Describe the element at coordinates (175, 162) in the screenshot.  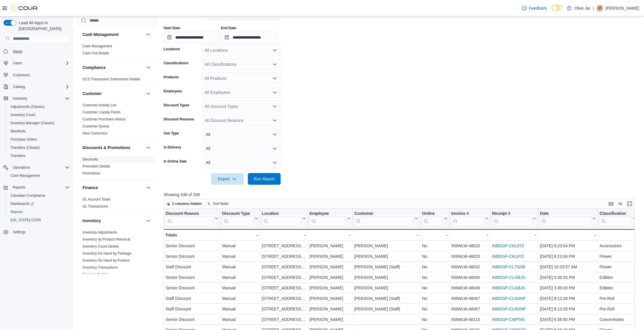
I see `label: Is Online Sale` at that location.